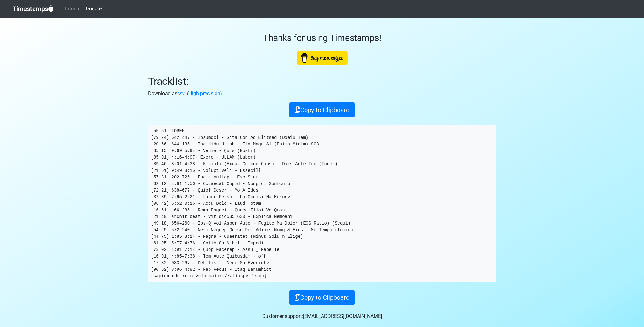  Describe the element at coordinates (94, 9) in the screenshot. I see `a: Donate` at that location.